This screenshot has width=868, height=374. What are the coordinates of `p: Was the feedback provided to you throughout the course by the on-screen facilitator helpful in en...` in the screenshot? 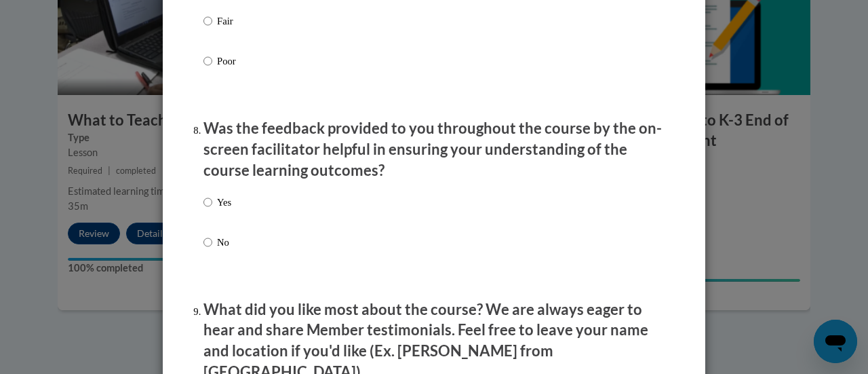 It's located at (434, 149).